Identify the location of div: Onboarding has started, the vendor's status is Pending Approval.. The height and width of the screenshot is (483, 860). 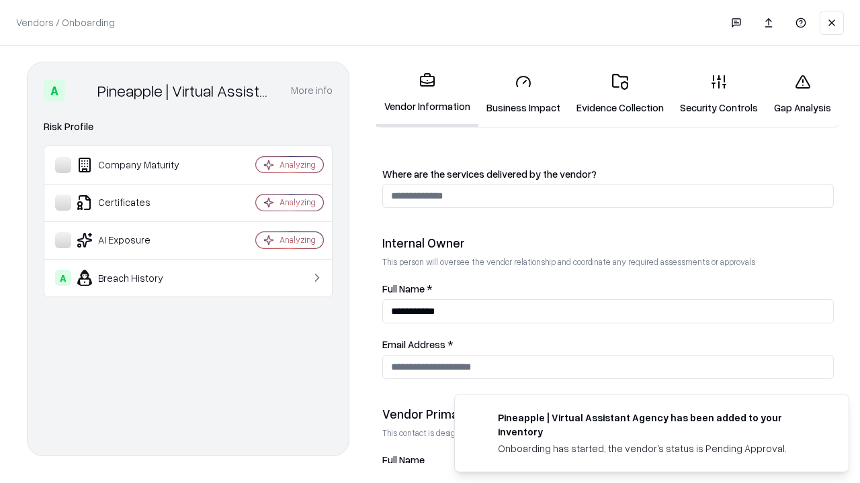
(657, 449).